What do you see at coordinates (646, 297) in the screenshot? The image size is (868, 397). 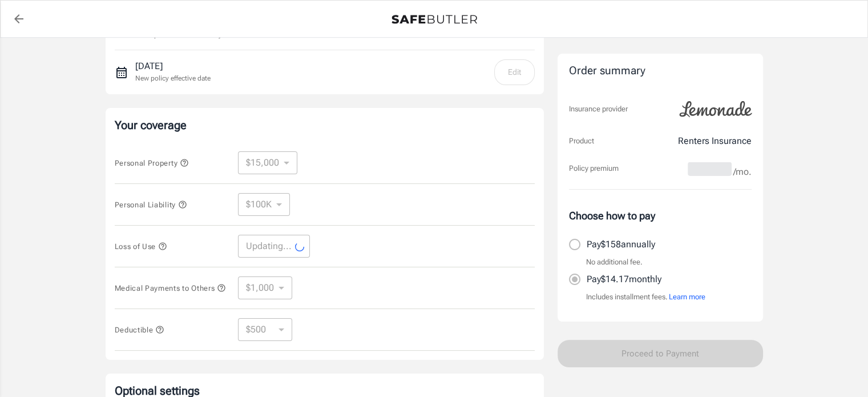 I see `p: Includes installment fees.` at bounding box center [646, 297].